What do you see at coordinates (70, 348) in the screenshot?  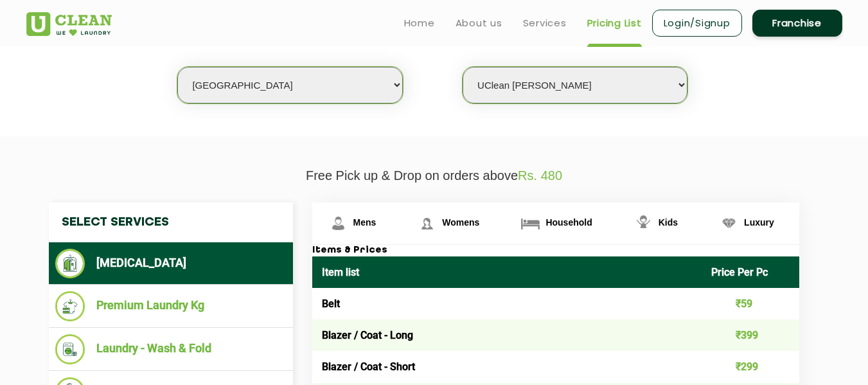 I see `img: Laundry - Wash & Fold` at bounding box center [70, 348].